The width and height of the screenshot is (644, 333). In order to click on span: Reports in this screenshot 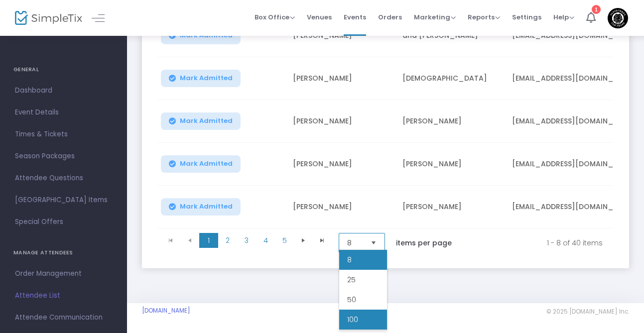, I will do `click(484, 17)`.